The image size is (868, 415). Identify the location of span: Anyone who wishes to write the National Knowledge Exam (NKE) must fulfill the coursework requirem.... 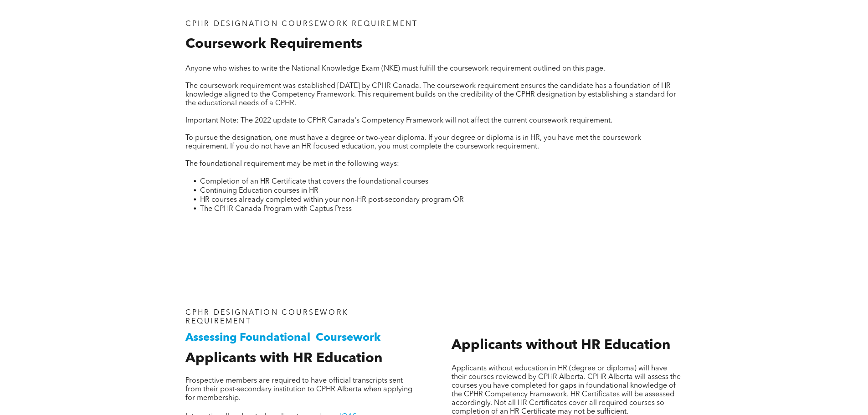
(395, 69).